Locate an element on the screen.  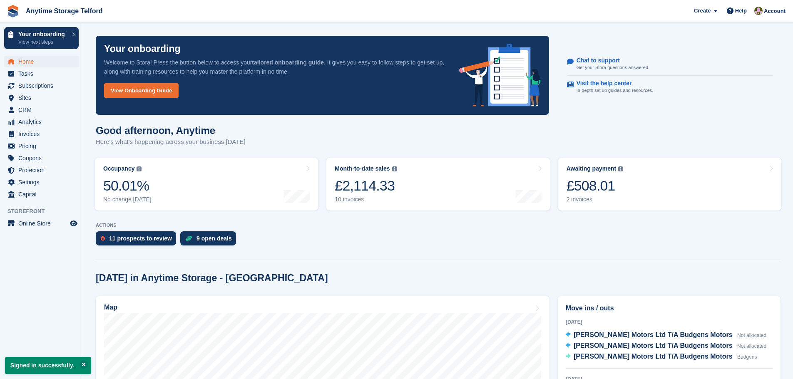
span: Account is located at coordinates (775, 11).